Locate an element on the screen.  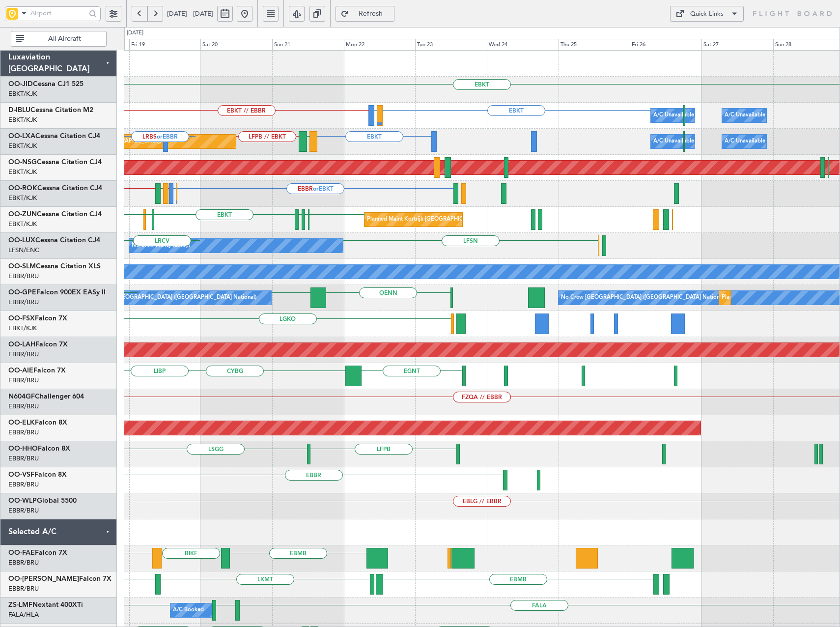
span: OO-GPE is located at coordinates (22, 292).